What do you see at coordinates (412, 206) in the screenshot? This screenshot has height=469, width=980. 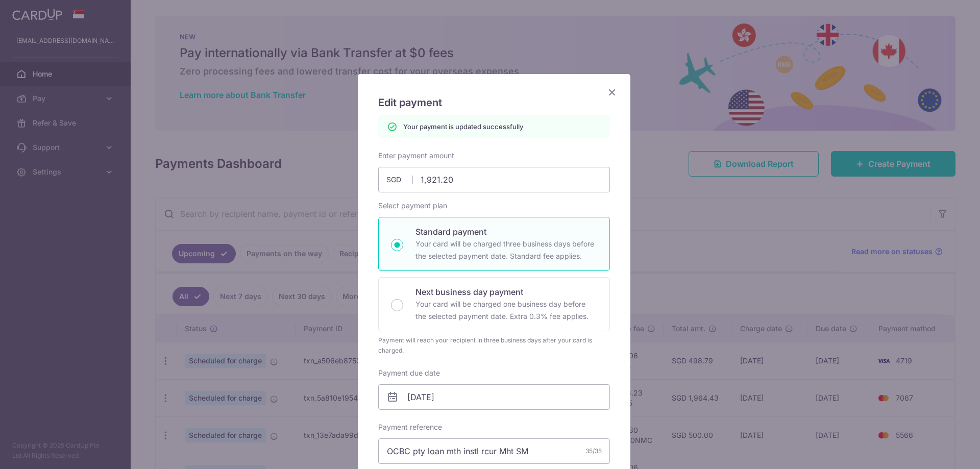 I see `label: Select payment plan` at bounding box center [412, 206].